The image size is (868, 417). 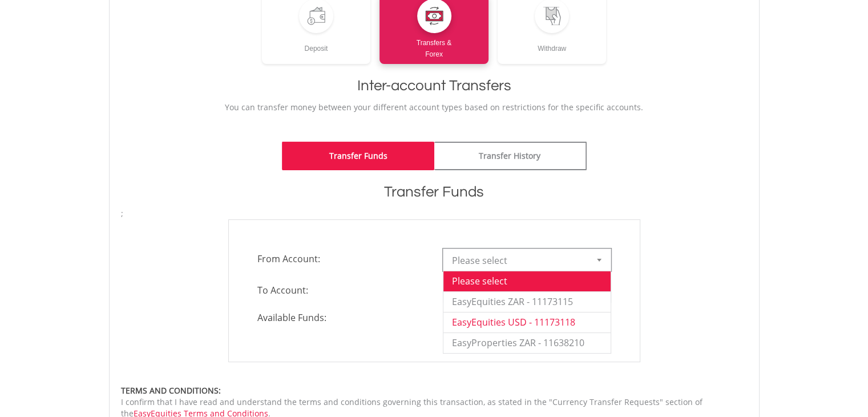 I want to click on span: To Account:, so click(x=341, y=290).